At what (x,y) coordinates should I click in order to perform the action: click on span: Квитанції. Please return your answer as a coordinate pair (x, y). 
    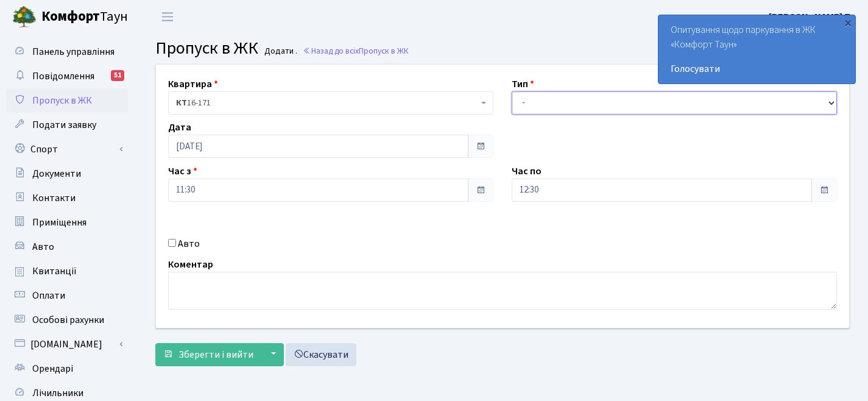
    Looking at the image, I should click on (54, 272).